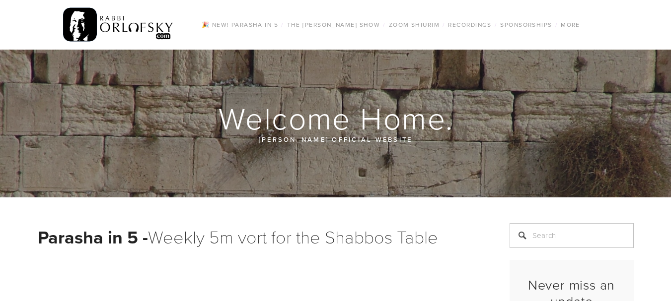  What do you see at coordinates (240, 25) in the screenshot?
I see `a: 🎉 NEW! Parasha in 5` at bounding box center [240, 25].